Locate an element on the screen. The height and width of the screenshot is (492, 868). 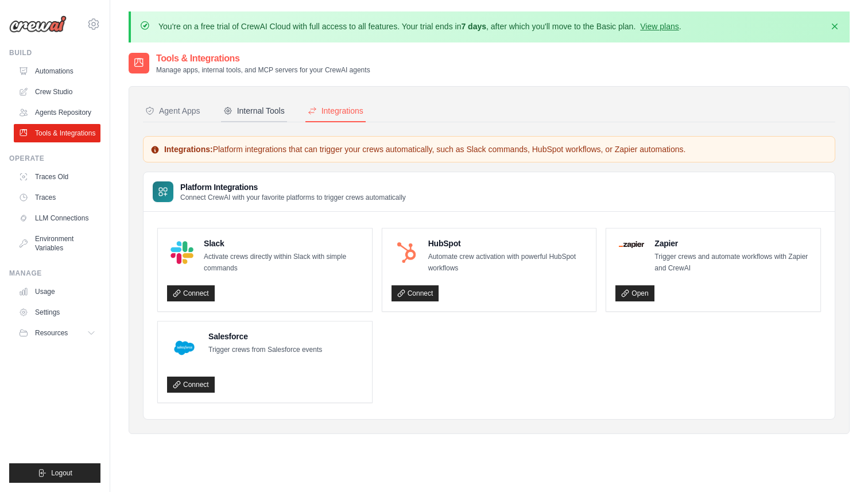
p: Platform integrations that can trigger your crews automatically, such as Slack commands, HubSpot ... is located at coordinates (489, 149).